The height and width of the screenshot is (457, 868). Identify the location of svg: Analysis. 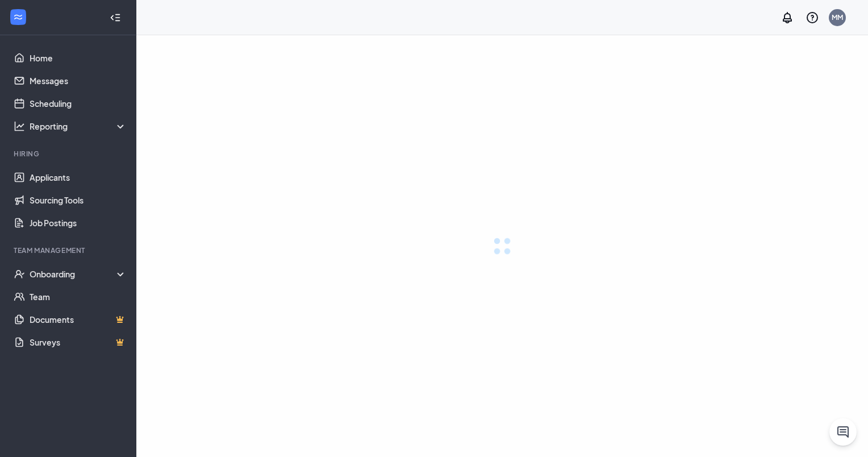
(20, 127).